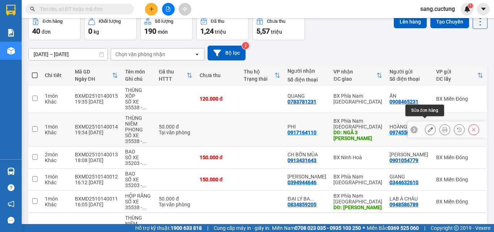 The height and width of the screenshot is (232, 494). I want to click on sup: 1, so click(471, 6).